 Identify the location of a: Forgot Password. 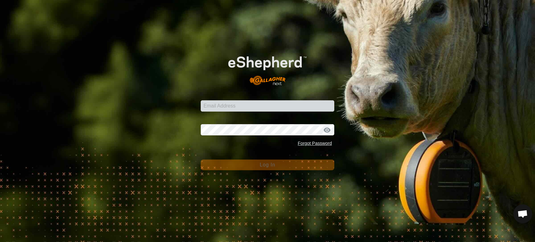
(314, 143).